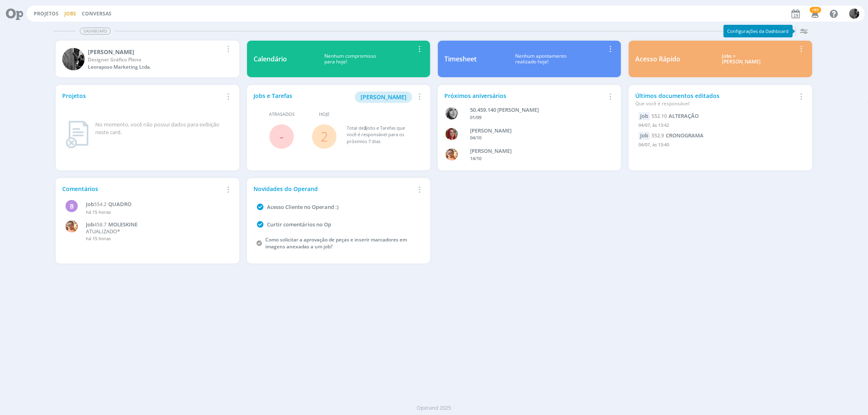  What do you see at coordinates (157, 225) in the screenshot?
I see `a: Job458.7MOLESKINE` at bounding box center [157, 225].